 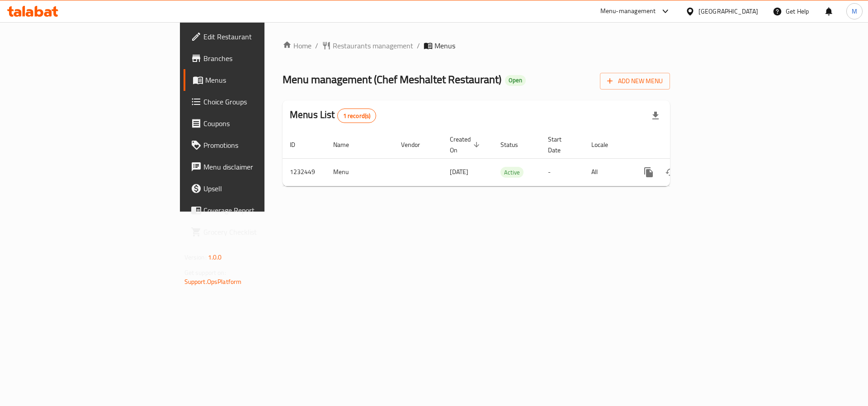 I want to click on h2: Menus List, so click(x=333, y=115).